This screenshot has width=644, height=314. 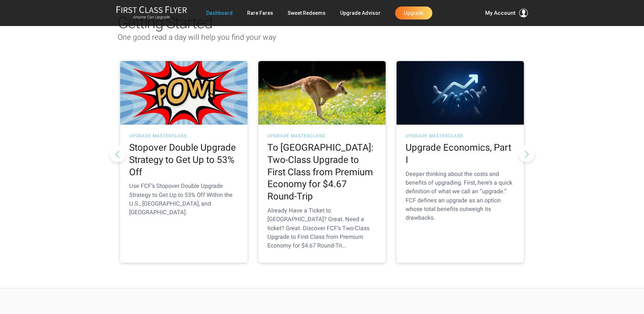 What do you see at coordinates (460, 154) in the screenshot?
I see `h2: Upgrade Economics, Part I` at bounding box center [460, 154].